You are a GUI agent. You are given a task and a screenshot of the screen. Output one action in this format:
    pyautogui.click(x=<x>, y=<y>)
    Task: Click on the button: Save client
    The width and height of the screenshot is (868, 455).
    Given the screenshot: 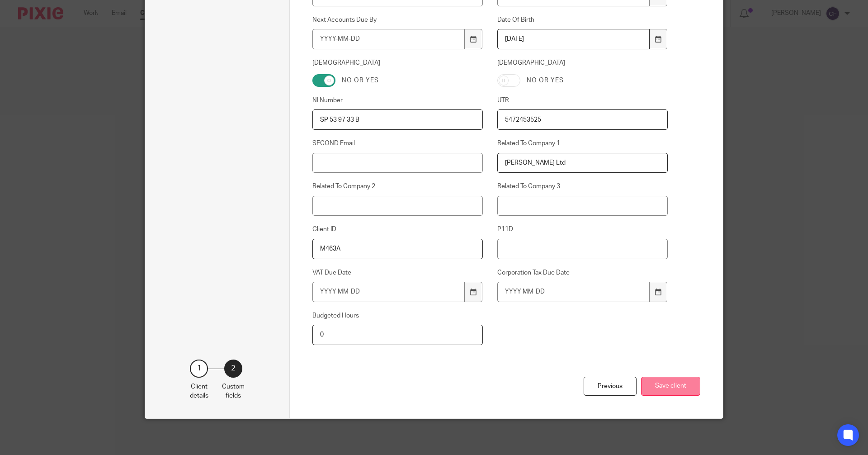 What is the action you would take?
    pyautogui.click(x=670, y=386)
    